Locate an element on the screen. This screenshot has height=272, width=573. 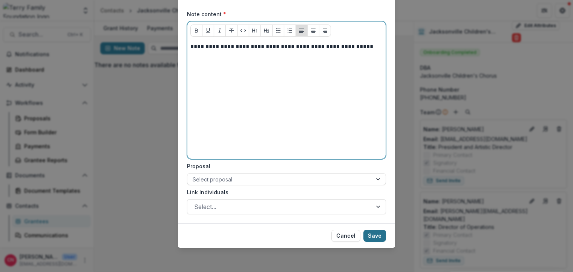
button: Align Left is located at coordinates (302, 31).